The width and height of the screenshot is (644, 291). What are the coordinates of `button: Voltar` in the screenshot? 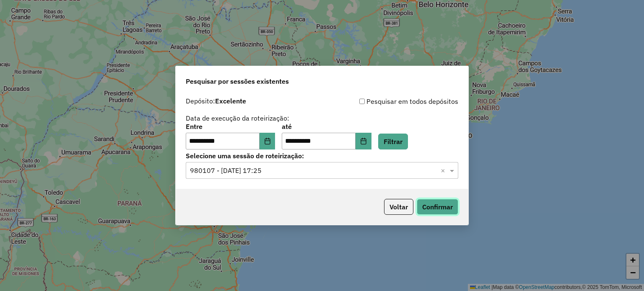 It's located at (399, 207).